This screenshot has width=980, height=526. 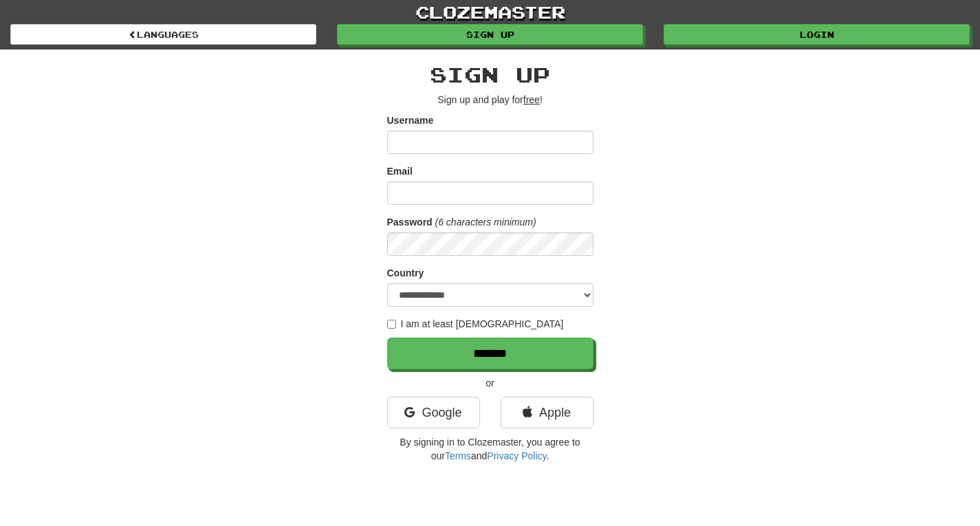 I want to click on a: Sign up, so click(x=490, y=35).